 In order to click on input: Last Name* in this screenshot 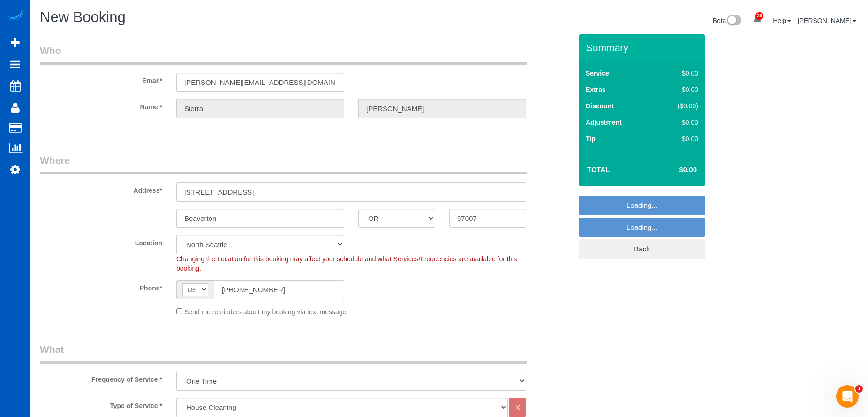, I will do `click(442, 108)`.